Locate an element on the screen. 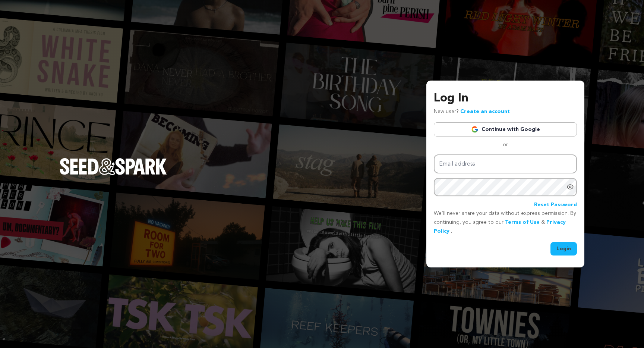 Image resolution: width=644 pixels, height=348 pixels. a: Privacy Policy is located at coordinates (500, 227).